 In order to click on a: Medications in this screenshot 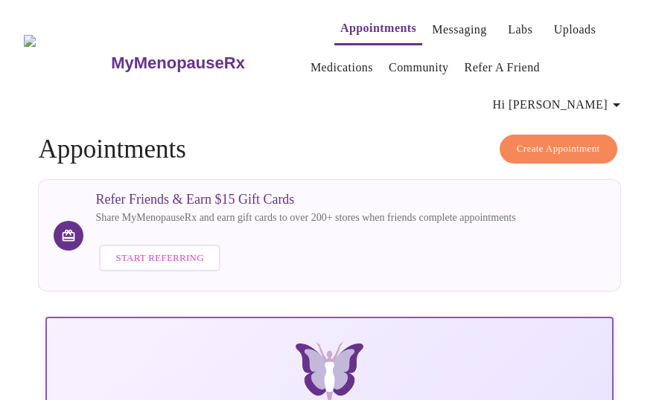, I will do `click(342, 68)`.